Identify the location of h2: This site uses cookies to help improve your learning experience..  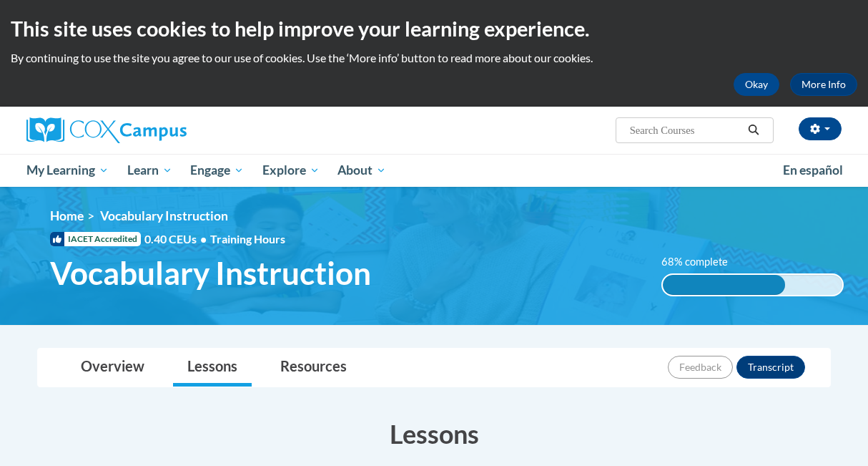
(434, 28).